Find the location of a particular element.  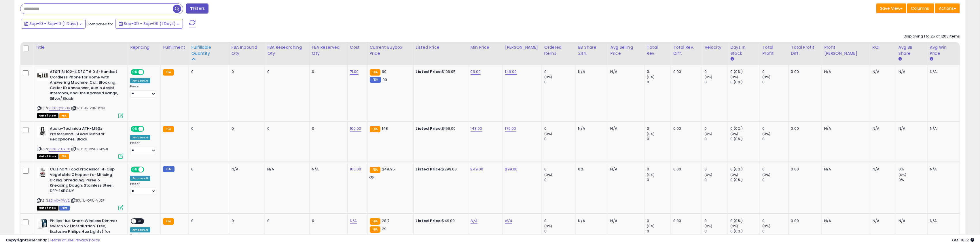

div: Ordered Items is located at coordinates (559, 51).